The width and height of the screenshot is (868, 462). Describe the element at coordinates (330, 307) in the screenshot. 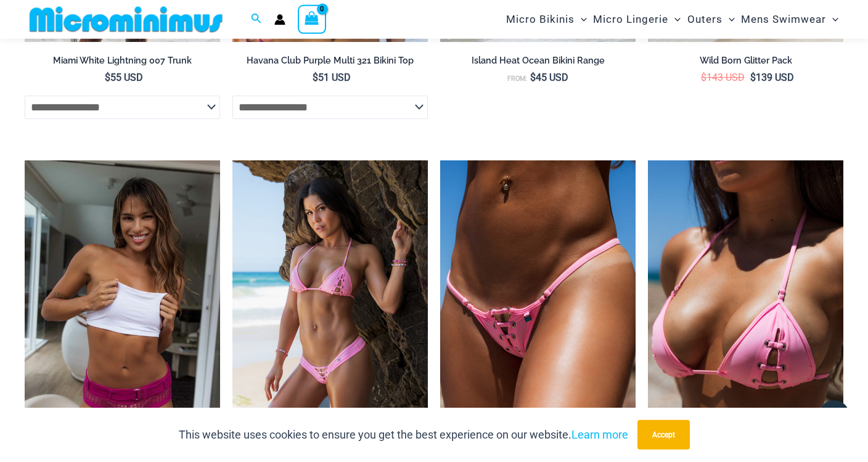

I see `a: Link Pop Pink 3070 Top 4955 Bottom 01Link Pop Pink 3070 Top 4955 Bottom 02Link Pop Pink 3070 Top ...` at that location.